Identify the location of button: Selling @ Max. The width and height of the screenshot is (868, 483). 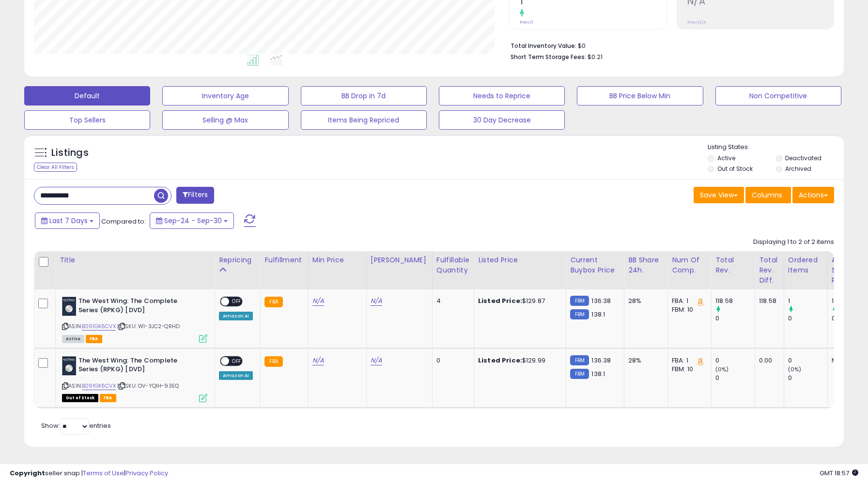
(225, 120).